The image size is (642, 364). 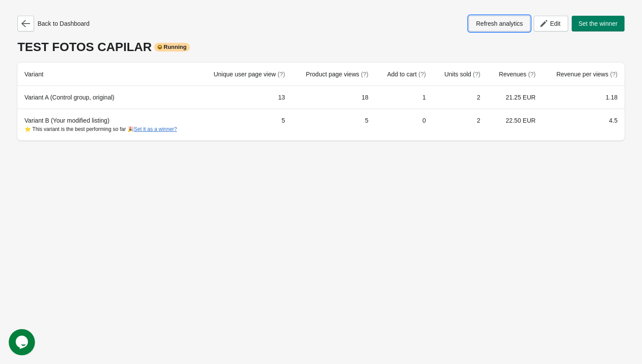 I want to click on button: Set it as a winner?, so click(x=156, y=129).